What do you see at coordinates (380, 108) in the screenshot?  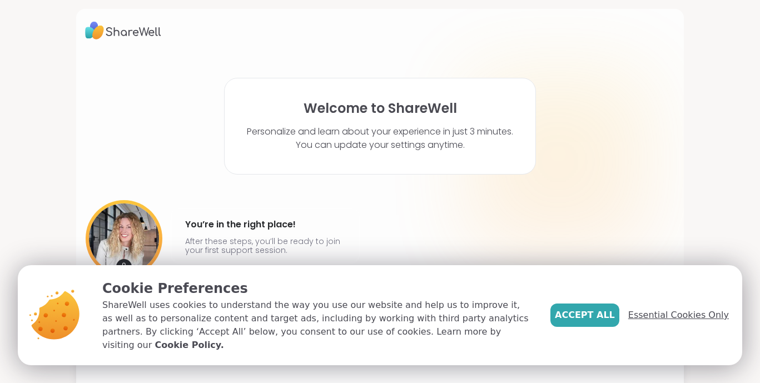 I see `h1: Welcome to ShareWell` at bounding box center [380, 108].